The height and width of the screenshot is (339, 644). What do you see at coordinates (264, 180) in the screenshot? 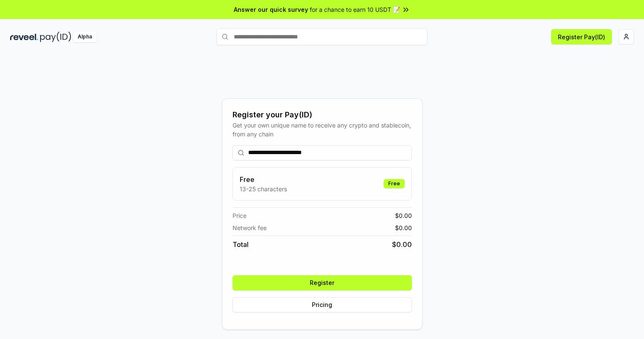
I see `h3: Free` at bounding box center [264, 180].